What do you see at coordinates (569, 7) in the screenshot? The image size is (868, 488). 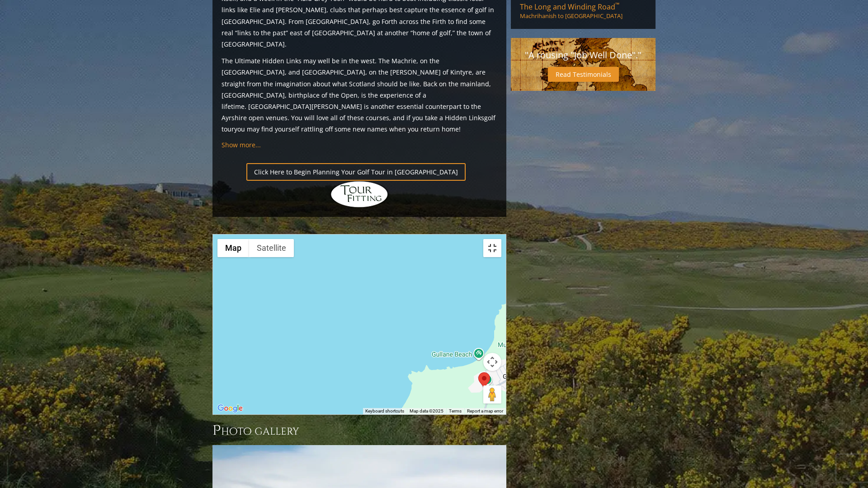 I see `span: The Long and Winding Road` at bounding box center [569, 7].